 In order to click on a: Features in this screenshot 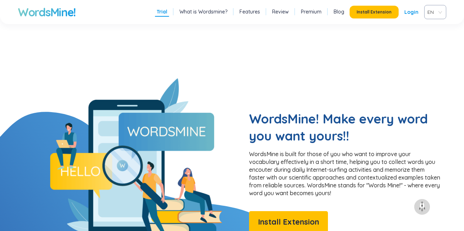, I will do `click(250, 12)`.